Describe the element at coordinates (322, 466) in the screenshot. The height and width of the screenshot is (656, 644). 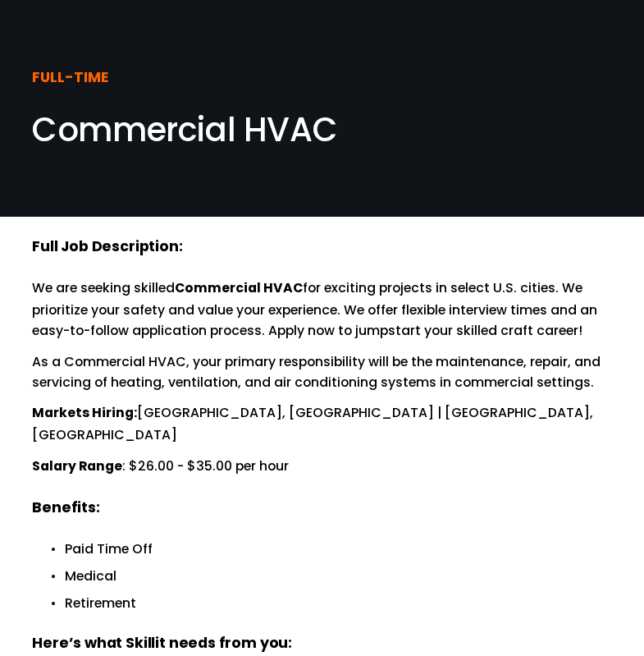
I see `p: : $26.00 - $35.00 per hour` at that location.